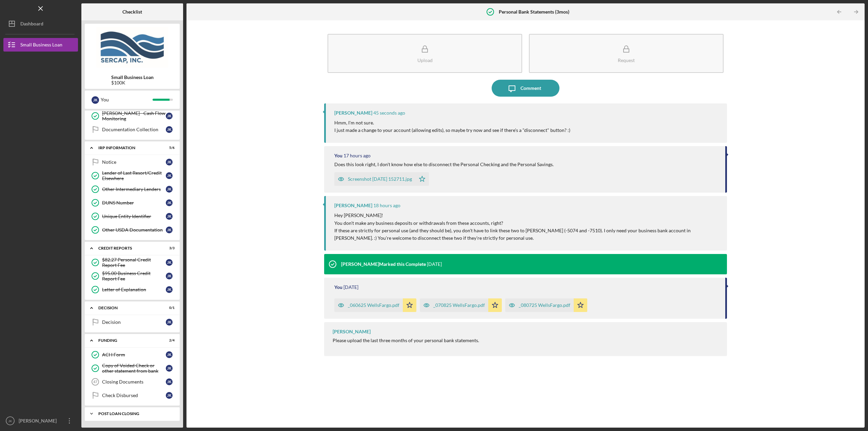  Describe the element at coordinates (42, 46) in the screenshot. I see `div: Small Business Loan` at that location.